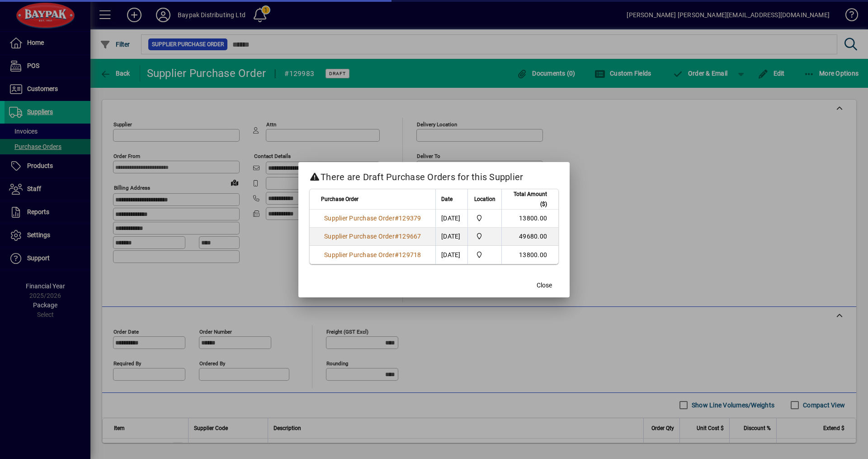 This screenshot has width=868, height=459. I want to click on td: 49680.00, so click(530, 237).